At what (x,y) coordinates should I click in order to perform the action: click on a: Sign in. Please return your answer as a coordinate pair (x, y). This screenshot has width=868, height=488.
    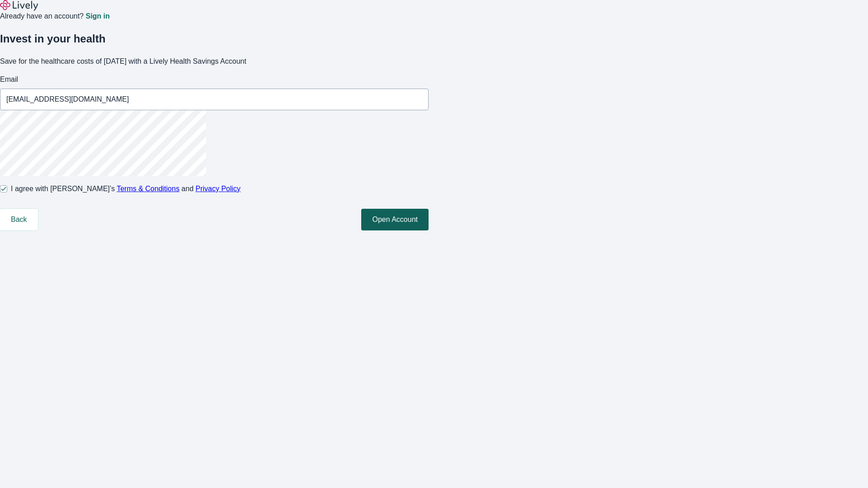
    Looking at the image, I should click on (97, 16).